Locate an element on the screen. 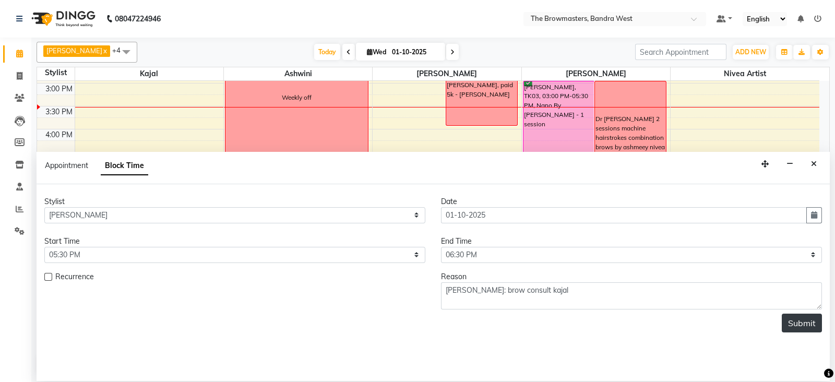 The height and width of the screenshot is (382, 835). span: Today is located at coordinates (327, 52).